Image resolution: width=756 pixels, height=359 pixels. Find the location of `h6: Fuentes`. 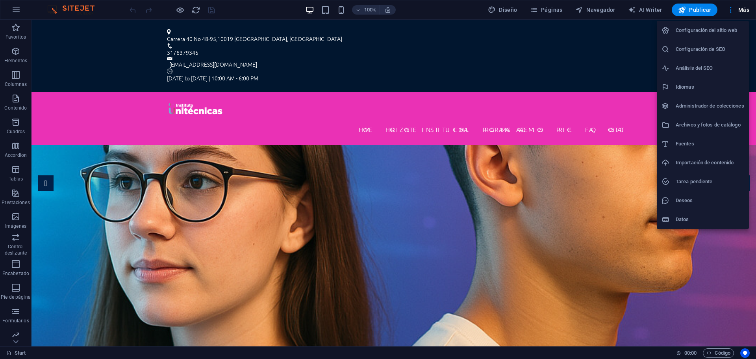

h6: Fuentes is located at coordinates (710, 144).